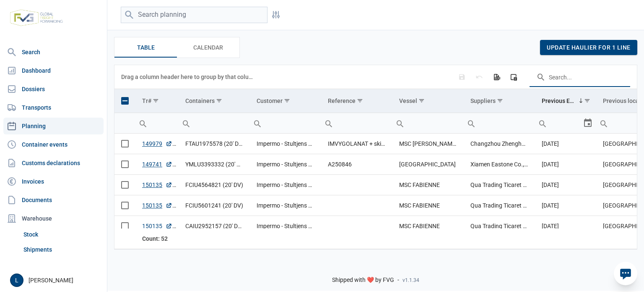 Image resolution: width=644 pixels, height=292 pixels. I want to click on td: Column Containers, so click(214, 101).